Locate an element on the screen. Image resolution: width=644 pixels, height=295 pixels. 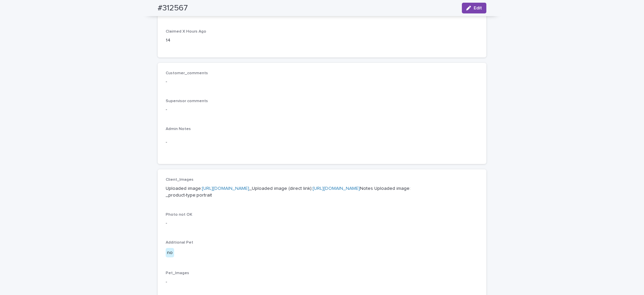
span: Additional Pet is located at coordinates (179, 242).